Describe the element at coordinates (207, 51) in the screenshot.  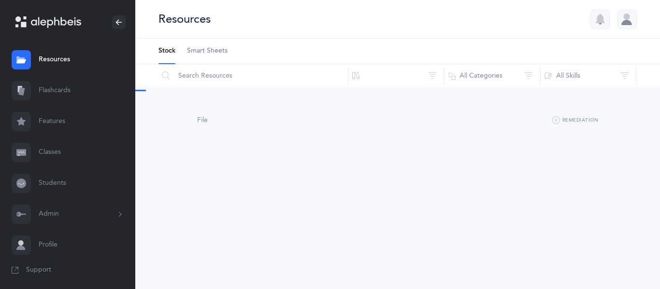
I see `span: Smart Sheets` at that location.